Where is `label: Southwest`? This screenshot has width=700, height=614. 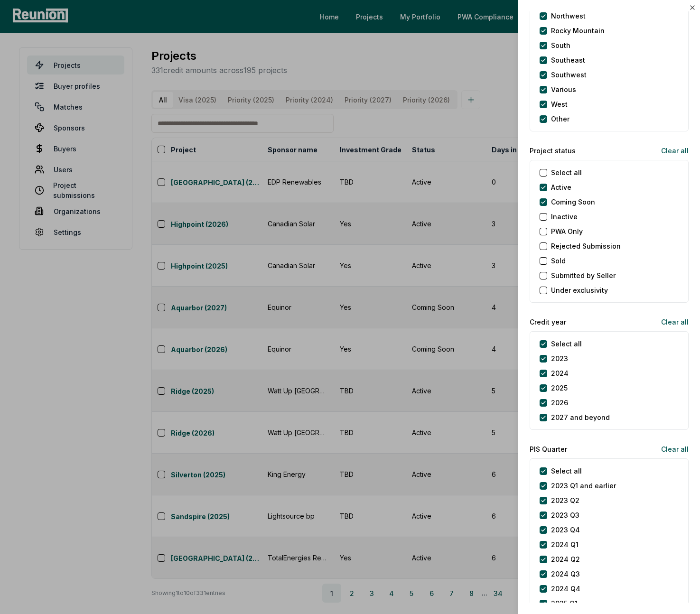 label: Southwest is located at coordinates (568, 74).